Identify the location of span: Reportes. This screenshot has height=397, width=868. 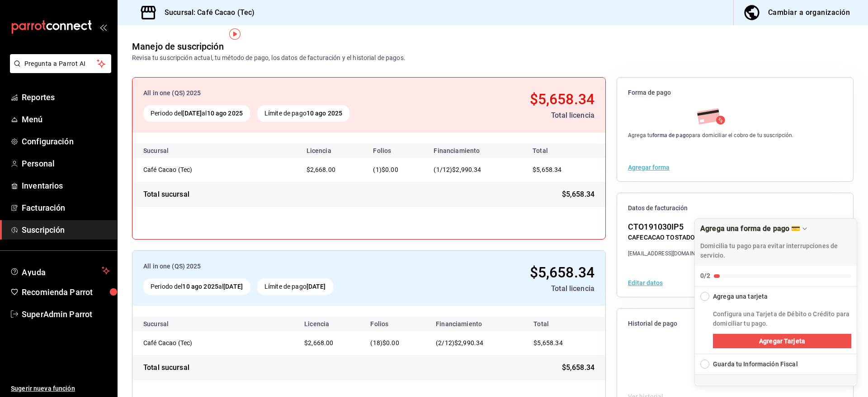
(65, 97).